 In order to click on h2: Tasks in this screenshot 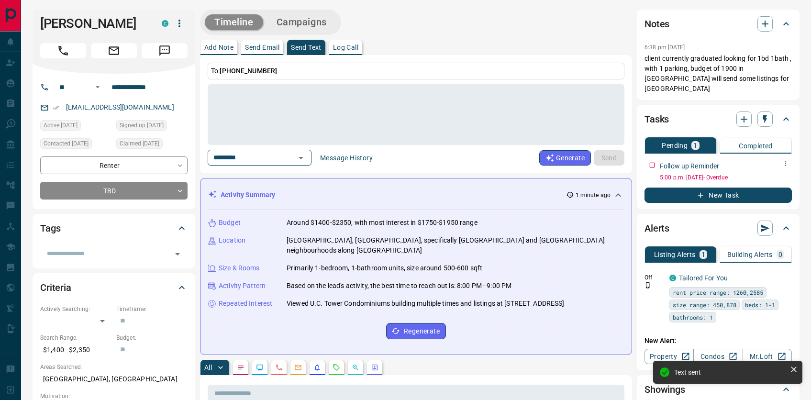, I will do `click(656, 119)`.